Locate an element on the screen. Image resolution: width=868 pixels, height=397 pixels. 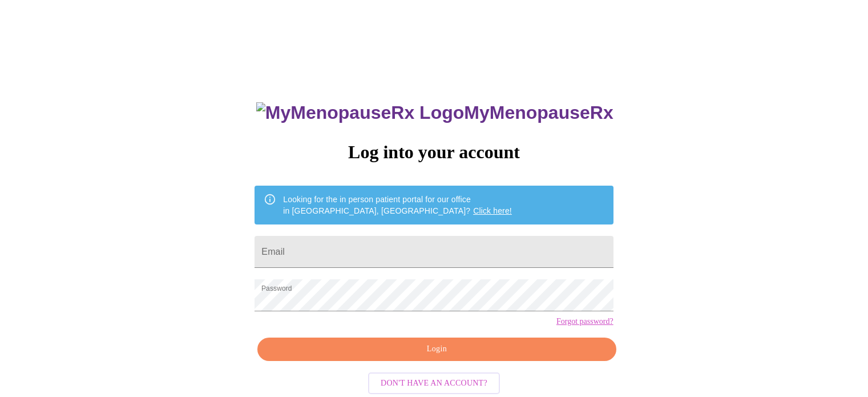
h3: MyMenopauseRx is located at coordinates (435, 112).